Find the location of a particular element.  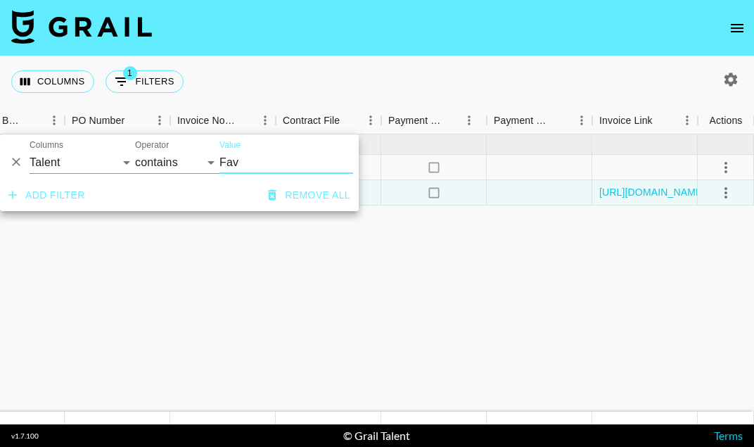

a: Terms is located at coordinates (728, 435).